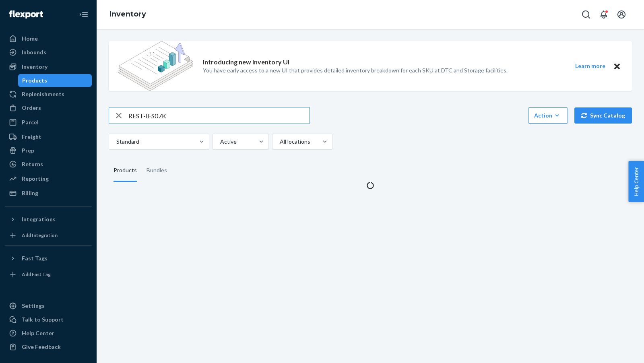 This screenshot has height=363, width=644. Describe the element at coordinates (43, 94) in the screenshot. I see `div: Replenishments` at that location.